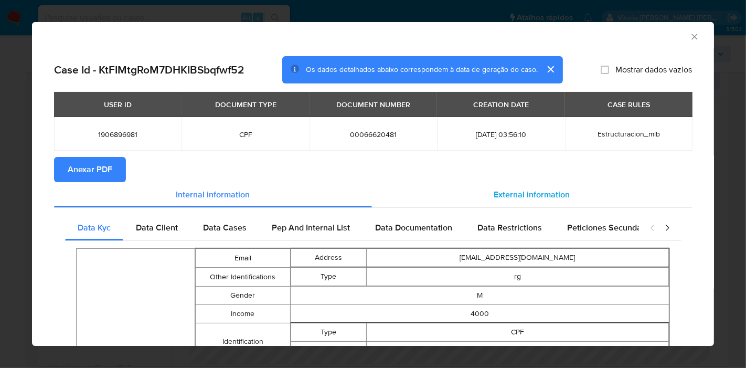  What do you see at coordinates (373, 134) in the screenshot?
I see `span: 00066620481` at bounding box center [373, 134].